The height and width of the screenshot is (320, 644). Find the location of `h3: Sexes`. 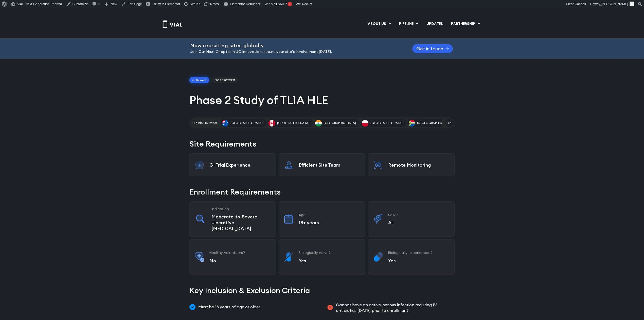

h3: Sexes is located at coordinates (419, 215).